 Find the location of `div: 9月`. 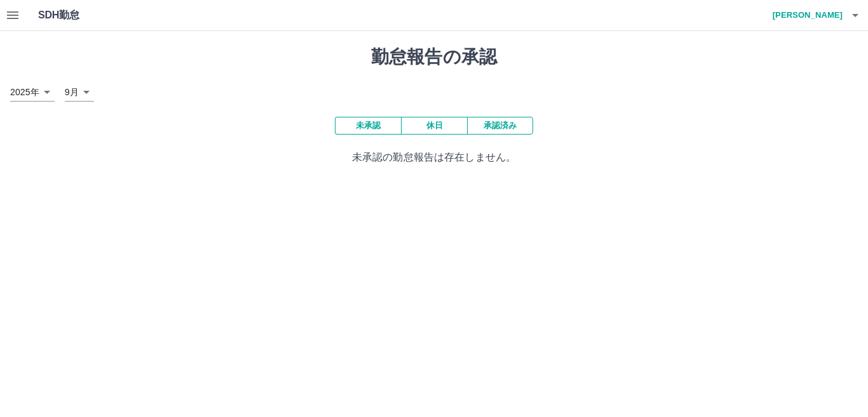

div: 9月 is located at coordinates (79, 92).